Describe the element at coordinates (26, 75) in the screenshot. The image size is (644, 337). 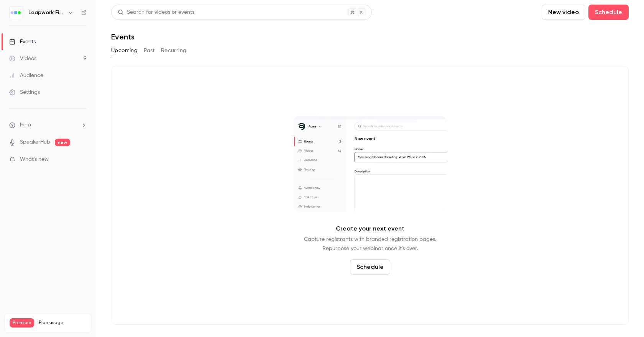
I see `div: Audience` at that location.